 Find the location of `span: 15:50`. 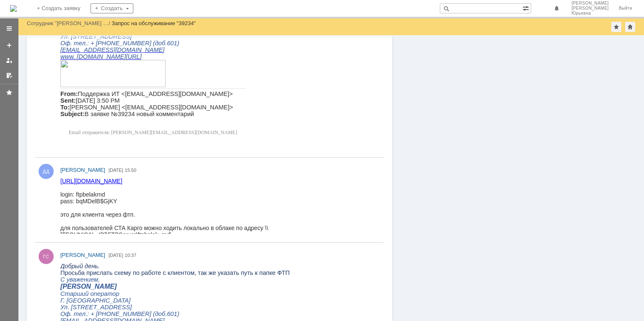

span: 15:50 is located at coordinates (131, 170).